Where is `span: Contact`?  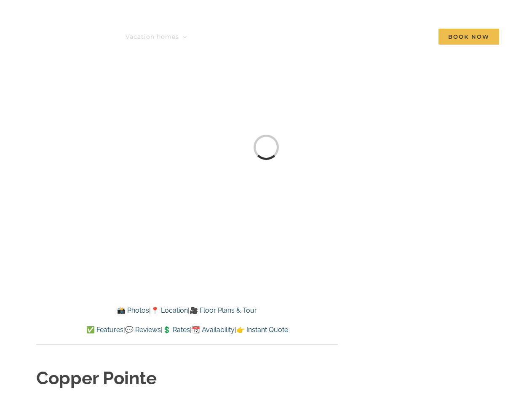 span: Contact is located at coordinates (406, 36).